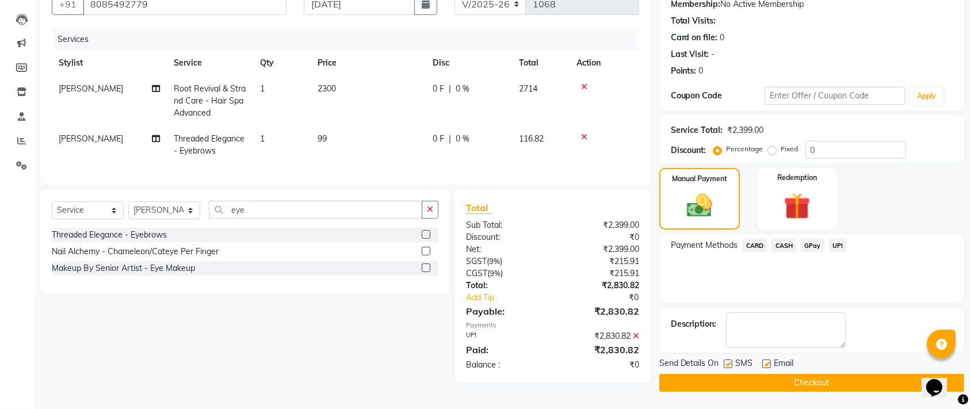 This screenshot has width=970, height=409. What do you see at coordinates (755, 245) in the screenshot?
I see `span: CARD` at bounding box center [755, 245].